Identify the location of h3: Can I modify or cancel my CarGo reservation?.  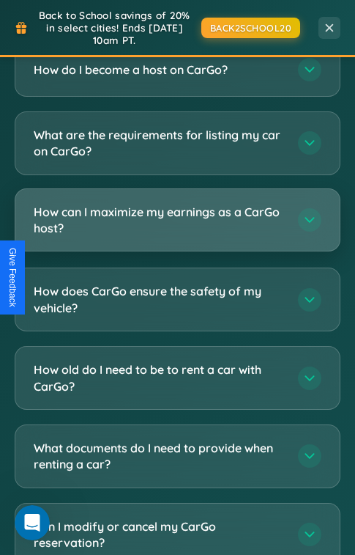
(158, 534).